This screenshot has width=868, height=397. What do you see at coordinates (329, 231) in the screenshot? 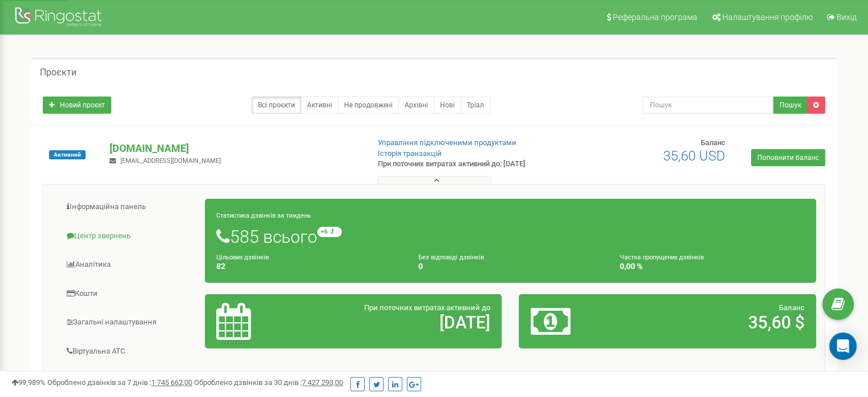
I see `small: +6` at bounding box center [329, 231].